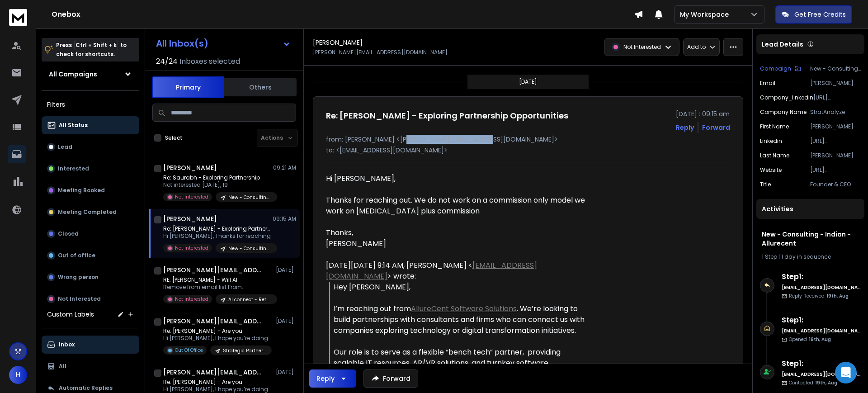  I want to click on p: Interested, so click(73, 169).